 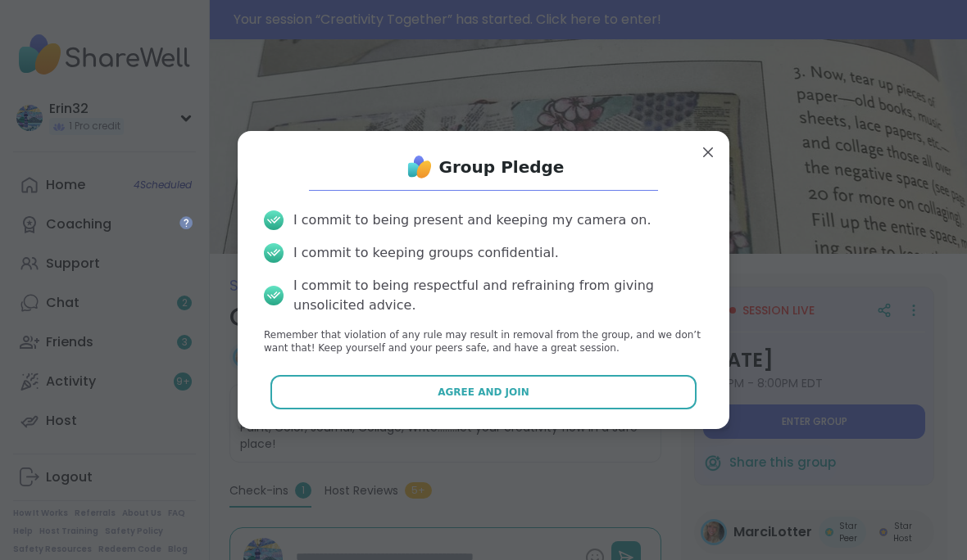 What do you see at coordinates (484, 393) in the screenshot?
I see `span: Agree and Join` at bounding box center [484, 393].